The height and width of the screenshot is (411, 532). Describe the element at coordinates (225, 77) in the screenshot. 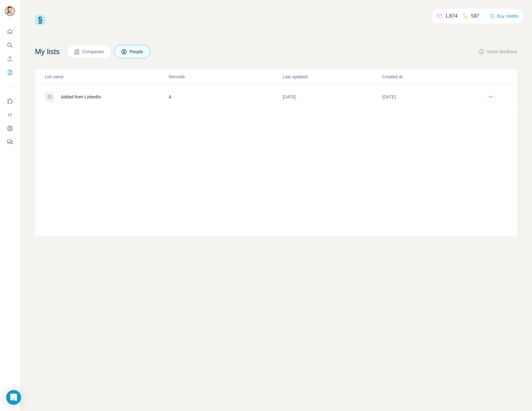

I see `p: Records` at that location.